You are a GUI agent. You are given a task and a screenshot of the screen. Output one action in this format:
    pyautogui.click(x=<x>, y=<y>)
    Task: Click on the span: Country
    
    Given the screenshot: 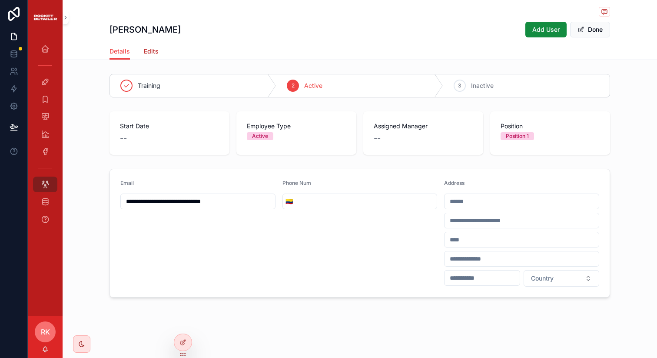 What is the action you would take?
    pyautogui.click(x=542, y=278)
    